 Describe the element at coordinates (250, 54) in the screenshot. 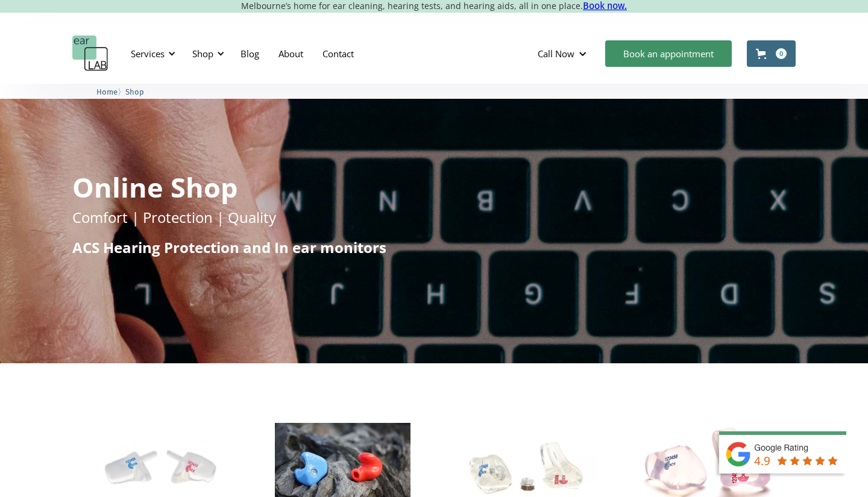

I see `a: Blog` at that location.